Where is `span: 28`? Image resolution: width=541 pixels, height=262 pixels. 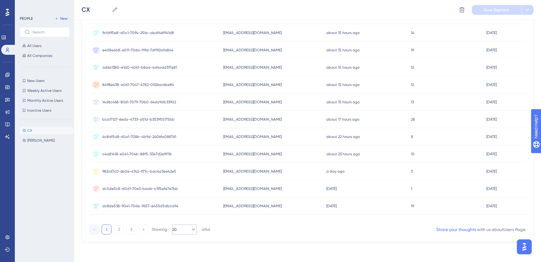 span: 28 is located at coordinates (413, 119).